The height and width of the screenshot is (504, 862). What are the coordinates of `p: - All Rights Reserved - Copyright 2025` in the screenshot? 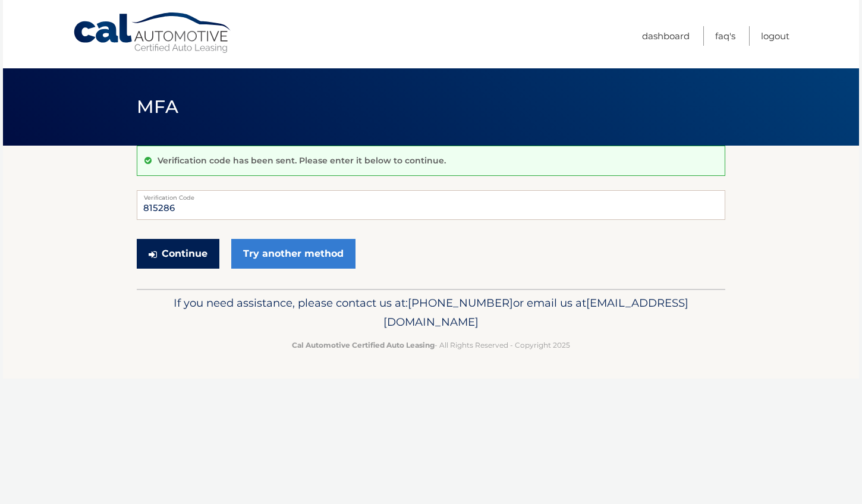 It's located at (431, 344).